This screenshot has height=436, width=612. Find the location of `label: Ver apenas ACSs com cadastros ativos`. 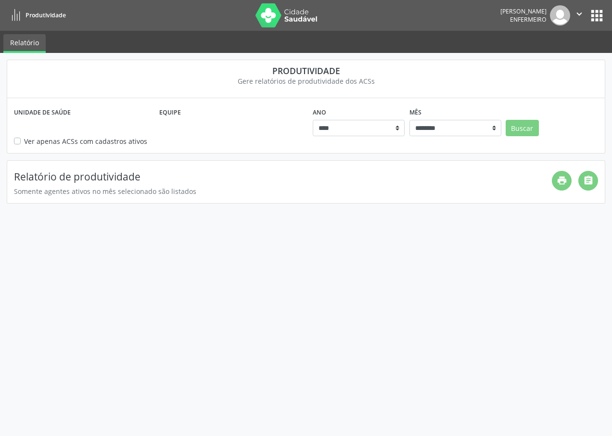

label: Ver apenas ACSs com cadastros ativos is located at coordinates (86, 141).